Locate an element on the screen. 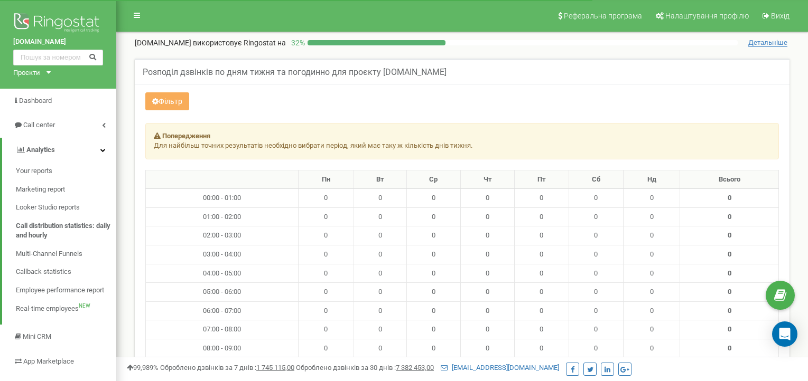 The width and height of the screenshot is (808, 381). span: використовує Ringostat на is located at coordinates (239, 43).